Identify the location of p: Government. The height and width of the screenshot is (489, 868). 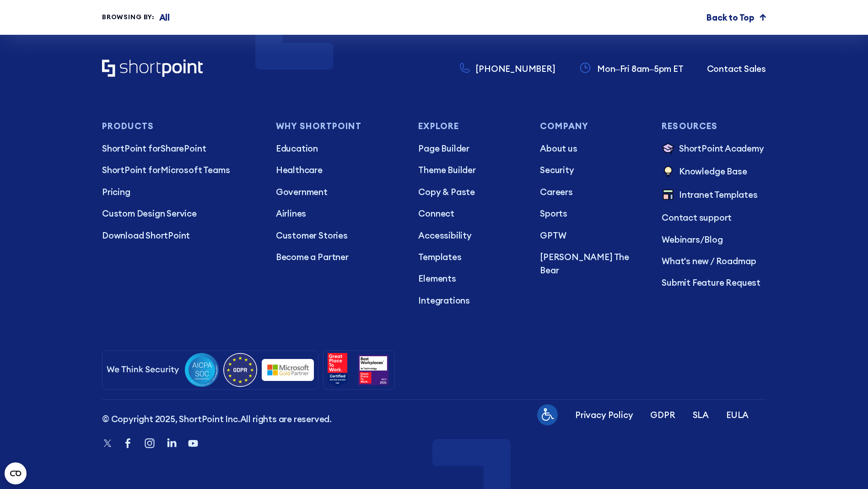
(339, 192).